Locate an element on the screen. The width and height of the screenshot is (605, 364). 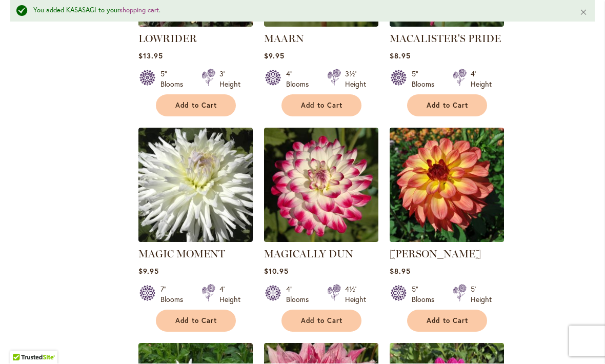
img: MAGIC MOMENT is located at coordinates (195, 185).